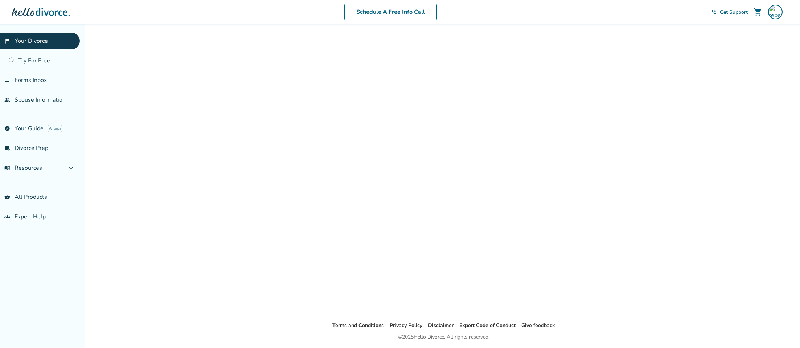 This screenshot has width=800, height=348. What do you see at coordinates (30, 80) in the screenshot?
I see `span: Forms Inbox` at bounding box center [30, 80].